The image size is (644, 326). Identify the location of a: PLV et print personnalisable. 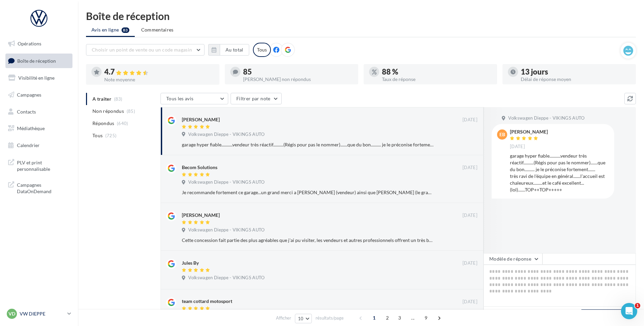
(39, 165).